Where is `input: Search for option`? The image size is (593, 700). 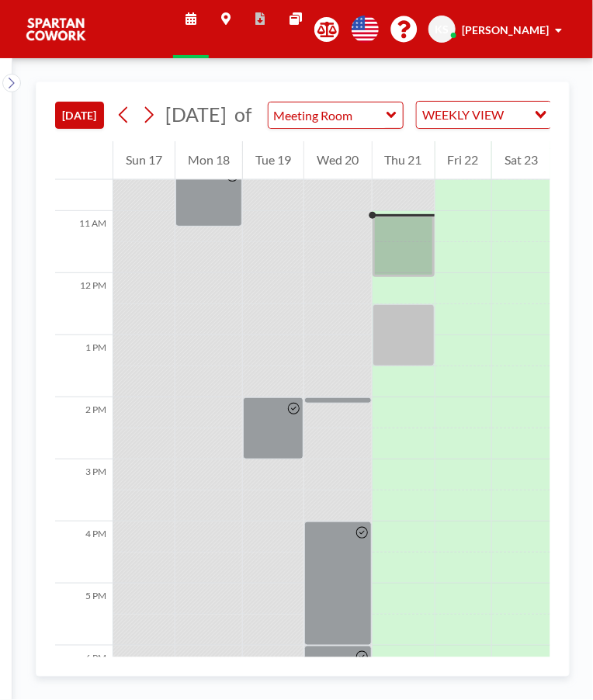
input: Search for option is located at coordinates (517, 115).